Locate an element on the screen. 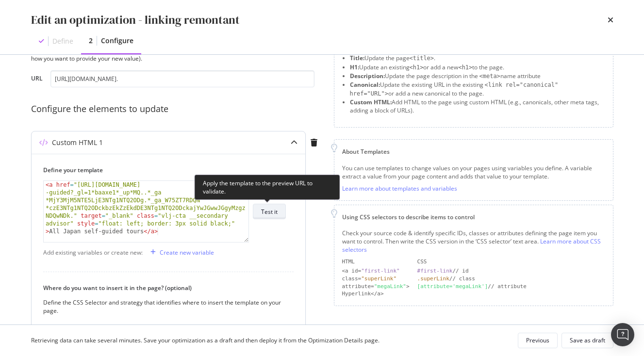 The width and height of the screenshot is (644, 356). div: Apply the template to the preview URL to validate. is located at coordinates (267, 187).